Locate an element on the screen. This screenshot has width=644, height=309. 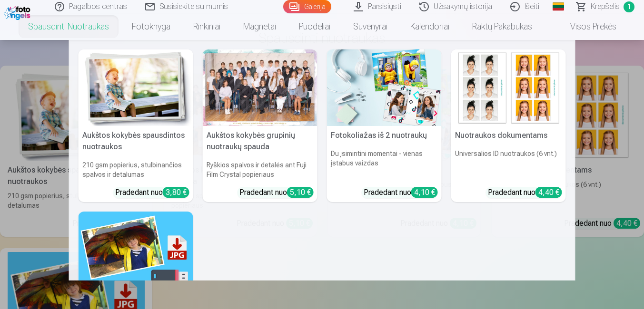
h6: Ryškios spalvos ir detalės ant Fuji Film Crystal popieriaus is located at coordinates (260, 170).